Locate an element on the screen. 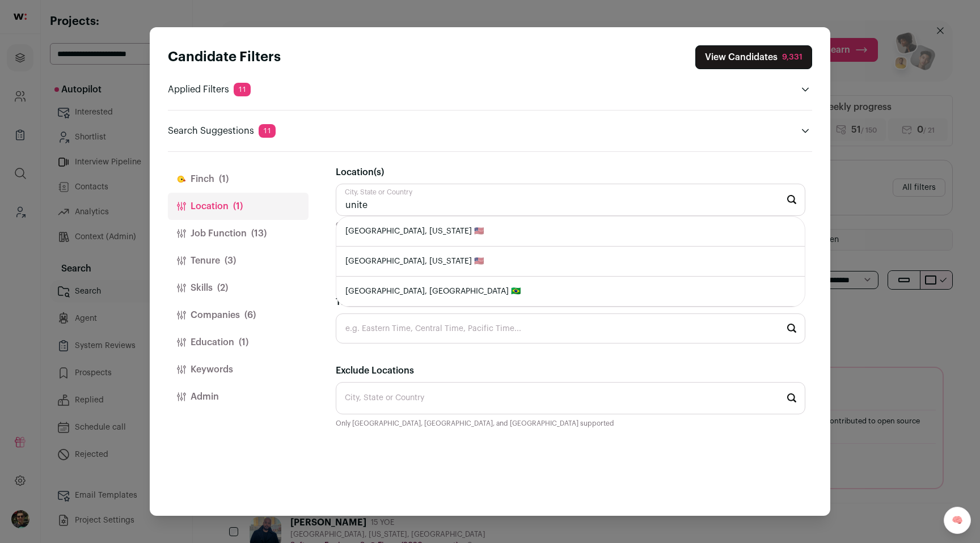 This screenshot has width=980, height=543. label: Location(s) is located at coordinates (359, 172).